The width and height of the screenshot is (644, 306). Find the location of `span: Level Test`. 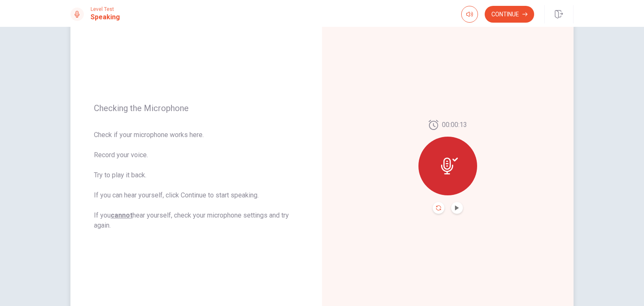

span: Level Test is located at coordinates (105, 9).